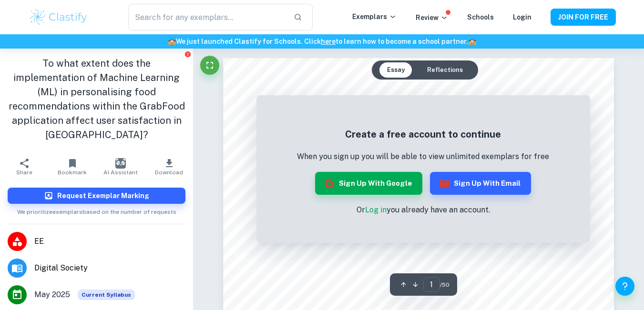 Image resolution: width=644 pixels, height=310 pixels. What do you see at coordinates (121, 167) in the screenshot?
I see `button: AI Assistant` at bounding box center [121, 167].